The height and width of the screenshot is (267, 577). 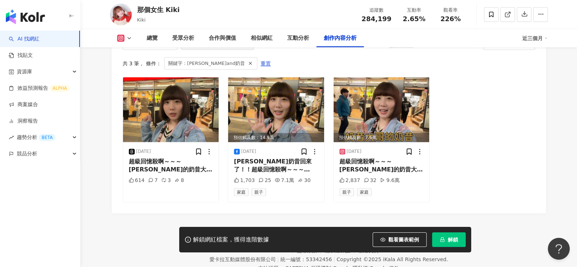 What do you see at coordinates (382, 110) in the screenshot?
I see `div: post-image預估觸及數：7.6萬` at bounding box center [382, 110].